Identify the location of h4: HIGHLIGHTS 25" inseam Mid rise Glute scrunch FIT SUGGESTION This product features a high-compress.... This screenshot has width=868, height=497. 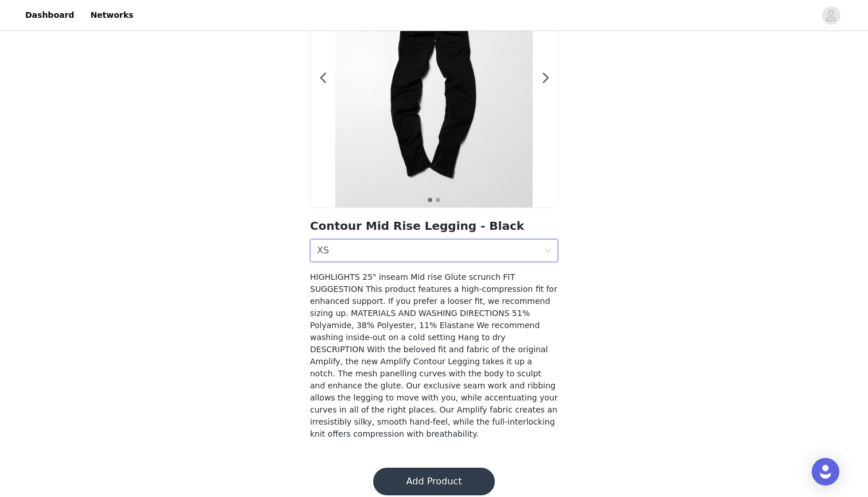
(434, 355).